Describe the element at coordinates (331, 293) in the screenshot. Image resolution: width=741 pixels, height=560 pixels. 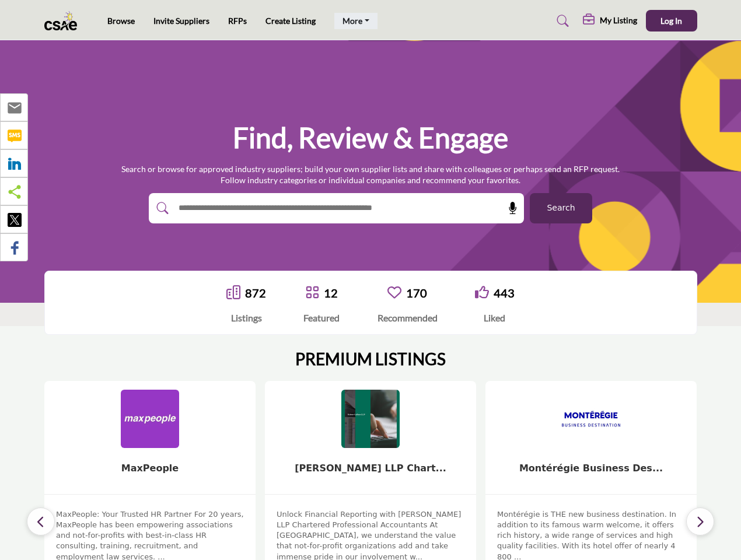
I see `a: 12` at that location.